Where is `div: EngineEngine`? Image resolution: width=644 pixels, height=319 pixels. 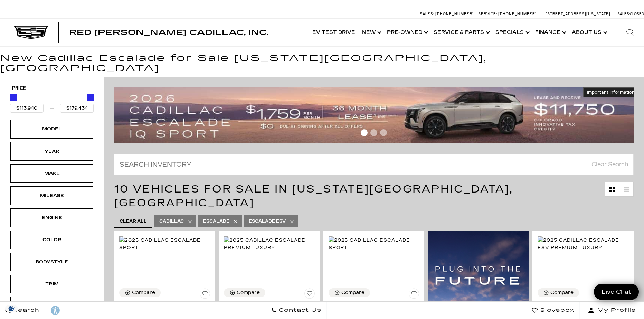
div: EngineEngine is located at coordinates (52, 218).